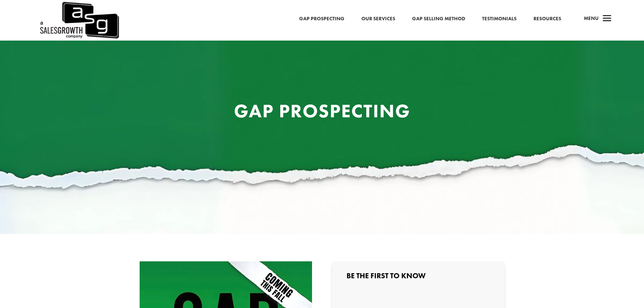 This screenshot has width=644, height=308. What do you see at coordinates (378, 19) in the screenshot?
I see `a: Our Services` at bounding box center [378, 19].